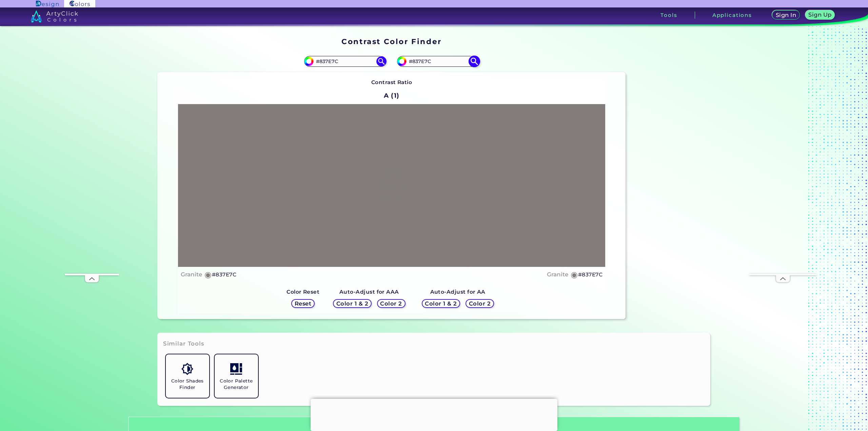 This screenshot has width=868, height=431. Describe the element at coordinates (820, 15) in the screenshot. I see `h5: Sign Up` at that location.